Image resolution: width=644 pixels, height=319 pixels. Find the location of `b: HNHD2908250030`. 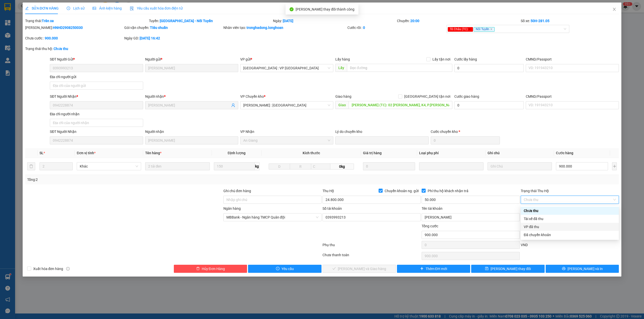

b: HNHD2908250030 is located at coordinates (67, 28).